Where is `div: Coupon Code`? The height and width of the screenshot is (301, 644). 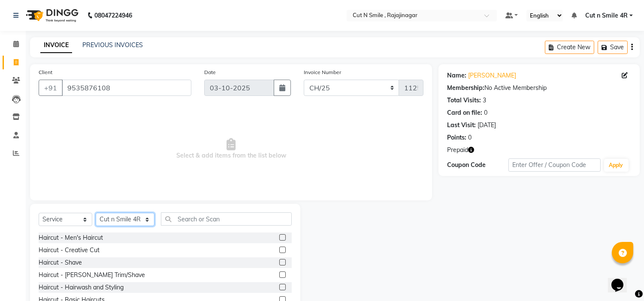
div: Coupon Code is located at coordinates (477, 165).